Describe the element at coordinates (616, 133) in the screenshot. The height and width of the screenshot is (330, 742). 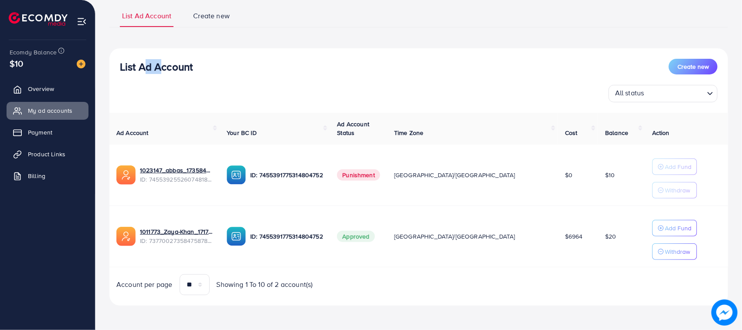
I see `span: Balance` at that location.